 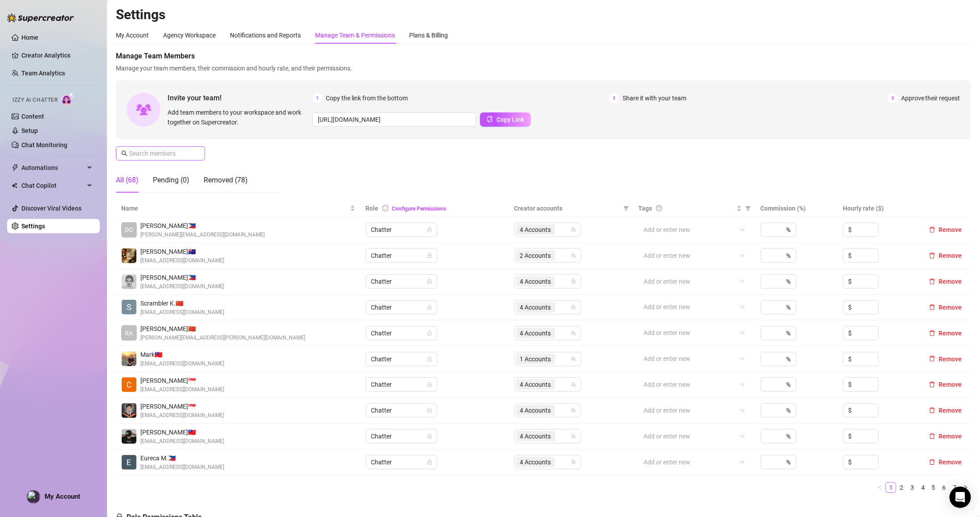 I want to click on img: Mark, so click(x=129, y=358).